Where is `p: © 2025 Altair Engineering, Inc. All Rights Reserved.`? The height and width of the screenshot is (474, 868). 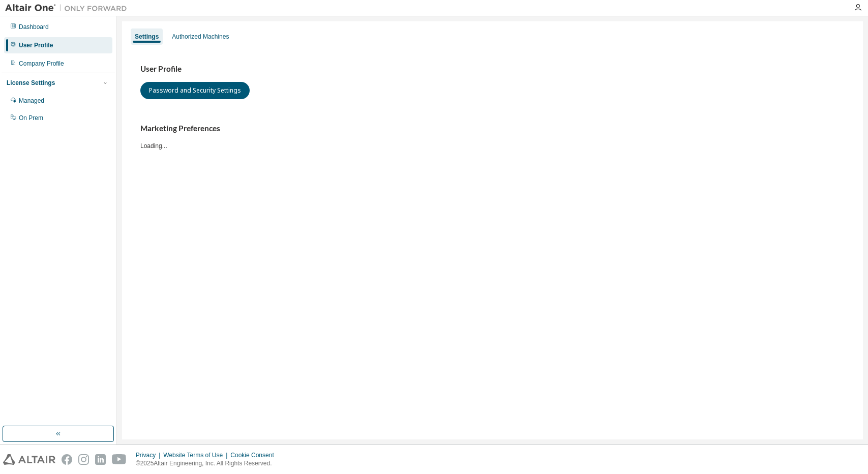 p: © 2025 Altair Engineering, Inc. All Rights Reserved. is located at coordinates (208, 463).